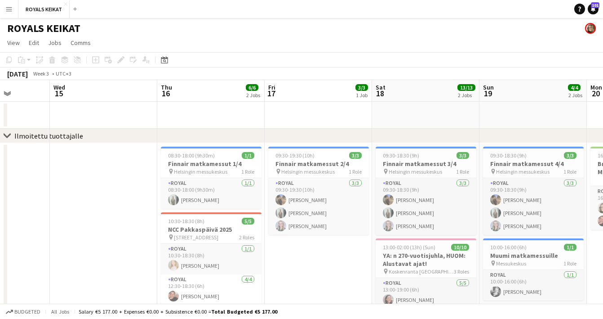  Describe the element at coordinates (13, 43) in the screenshot. I see `span: View` at that location.